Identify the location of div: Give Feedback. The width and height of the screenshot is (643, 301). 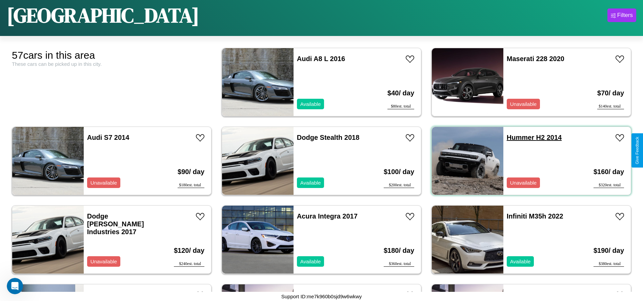
(637, 150).